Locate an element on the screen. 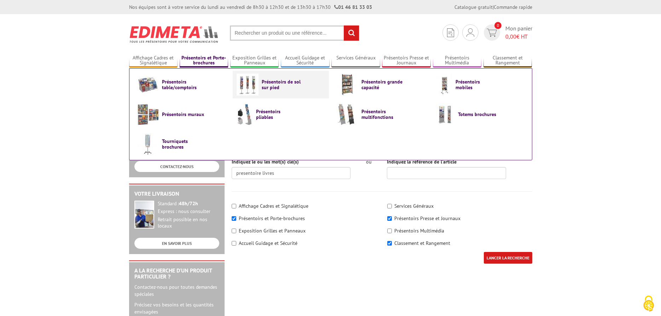  img: Présentoirs de sol sur pied is located at coordinates (248, 85).